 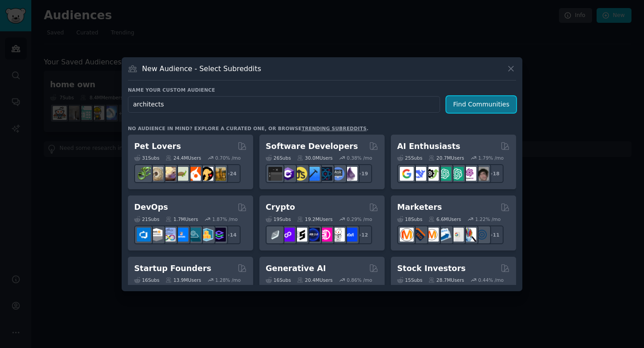 I want to click on img: Emailmarketing, so click(x=444, y=234).